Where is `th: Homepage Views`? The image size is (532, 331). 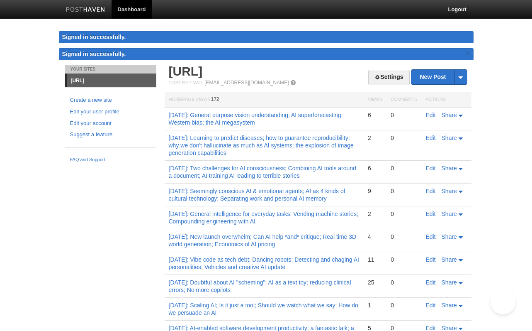
th: Homepage Views is located at coordinates (264, 100).